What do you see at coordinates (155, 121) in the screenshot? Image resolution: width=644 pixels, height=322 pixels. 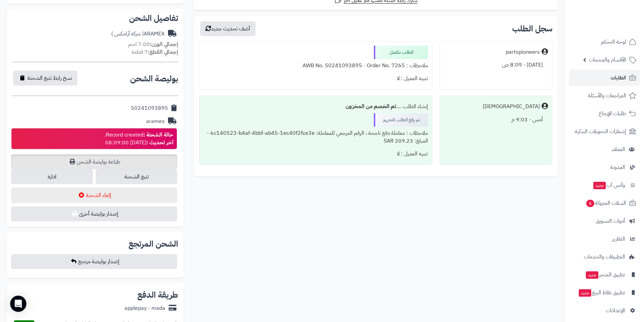 I see `div: aramex` at bounding box center [155, 121].